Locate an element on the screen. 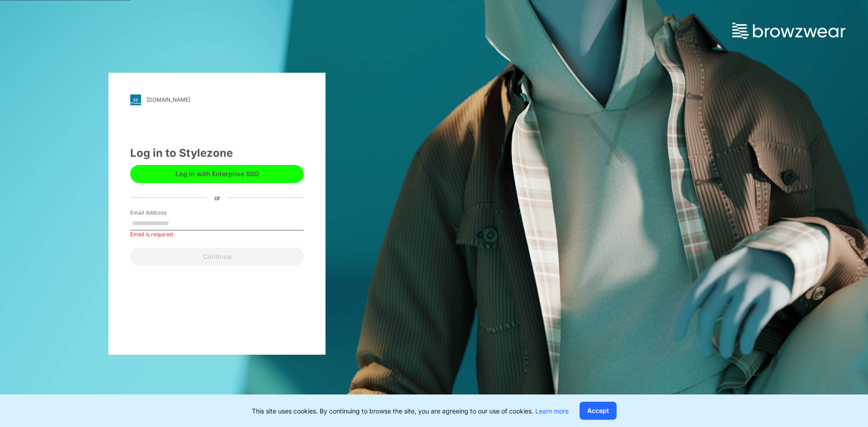 The height and width of the screenshot is (427, 868). img: svg+xml;base64,PHN2ZyB3aWR0aD0iMjgiIGhlaWdodD0iMjgiIHZpZXdCb3g9IjAgMCAyOCAyOCIgZmlsbD0ibm9uZSIgeG... is located at coordinates (136, 100).